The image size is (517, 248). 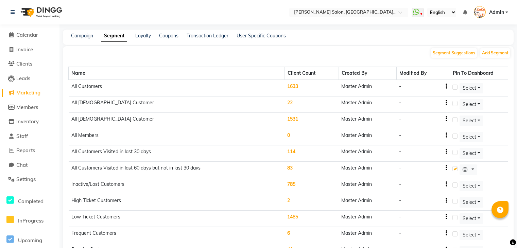 What do you see at coordinates (31, 221) in the screenshot?
I see `span: InProgress` at bounding box center [31, 221].